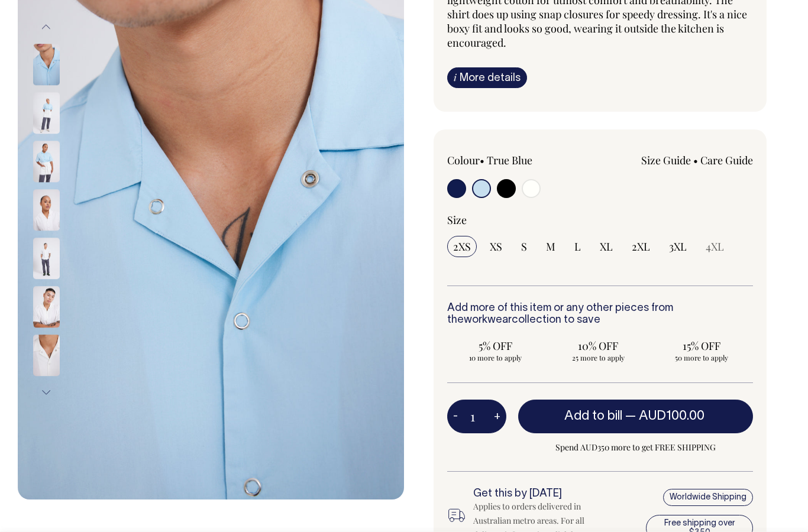  Describe the element at coordinates (551, 247) in the screenshot. I see `input: M` at that location.